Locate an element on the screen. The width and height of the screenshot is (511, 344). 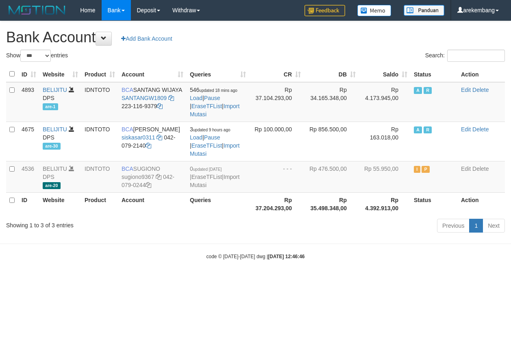
th: Saldo: activate to sort column ascending is located at coordinates (384, 74).